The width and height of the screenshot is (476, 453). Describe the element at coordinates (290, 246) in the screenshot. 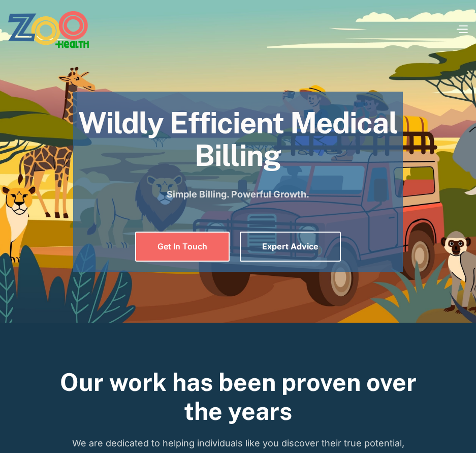

I see `a: Expert Advice` at that location.